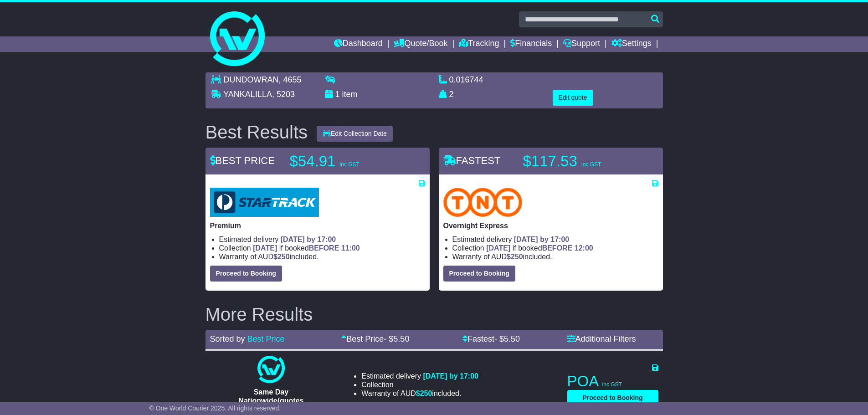 The height and width of the screenshot is (415, 868). What do you see at coordinates (452, 94) in the screenshot?
I see `span: 2` at bounding box center [452, 94].